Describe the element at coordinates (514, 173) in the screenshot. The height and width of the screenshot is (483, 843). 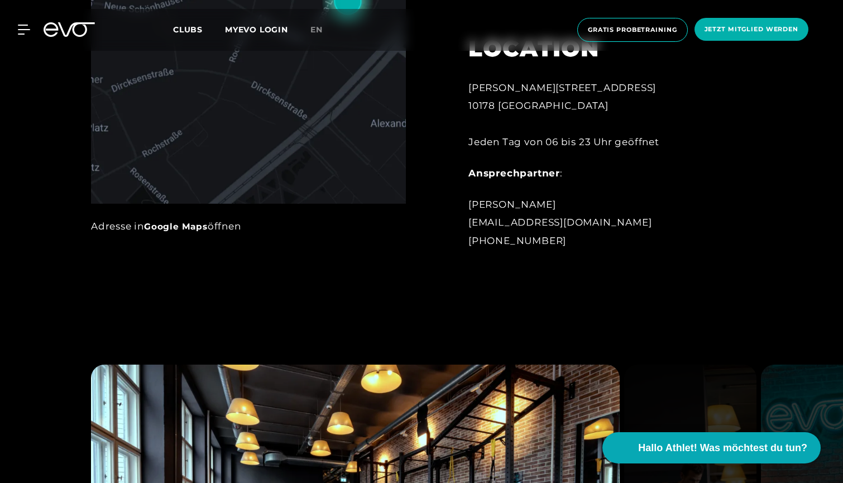
I see `strong: Ansprechpartner` at that location.